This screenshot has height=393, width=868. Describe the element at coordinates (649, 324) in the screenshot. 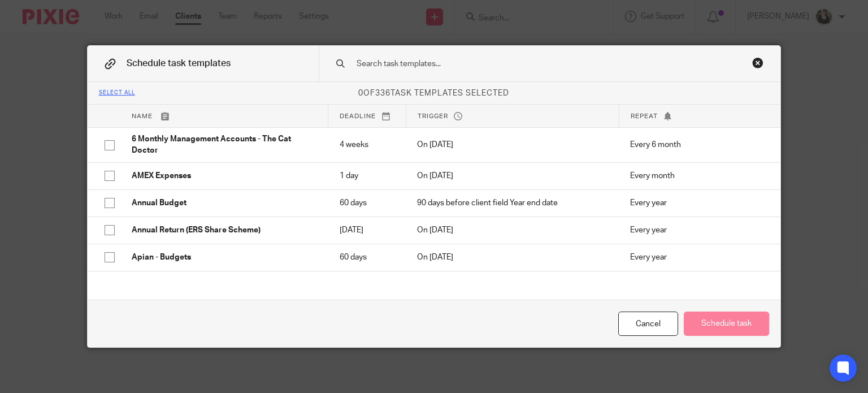

I see `div: Cancel` at that location.